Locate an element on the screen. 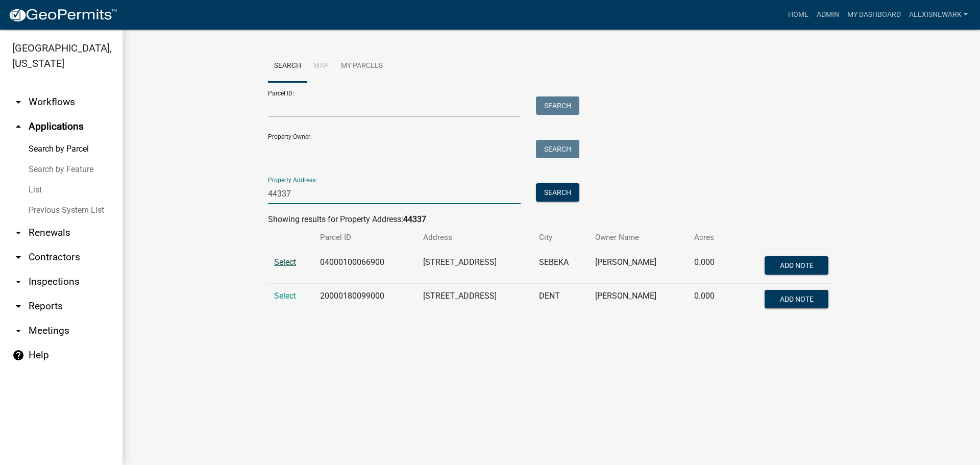 Image resolution: width=980 pixels, height=465 pixels. i: help is located at coordinates (18, 355).